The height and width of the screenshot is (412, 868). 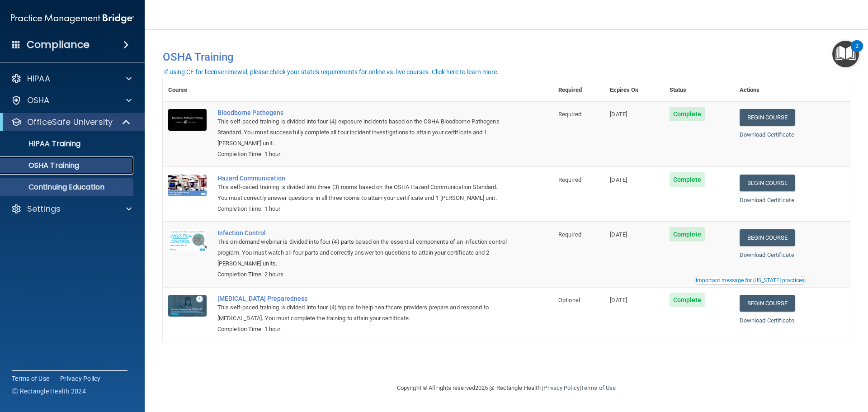 What do you see at coordinates (49, 391) in the screenshot?
I see `span: Ⓒ Rectangle Health 2024` at bounding box center [49, 391].